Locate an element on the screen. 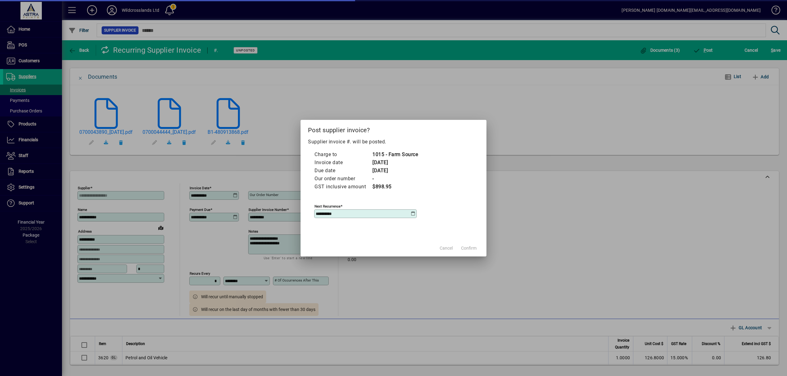 This screenshot has height=376, width=787. td: Our order number is located at coordinates (343, 179).